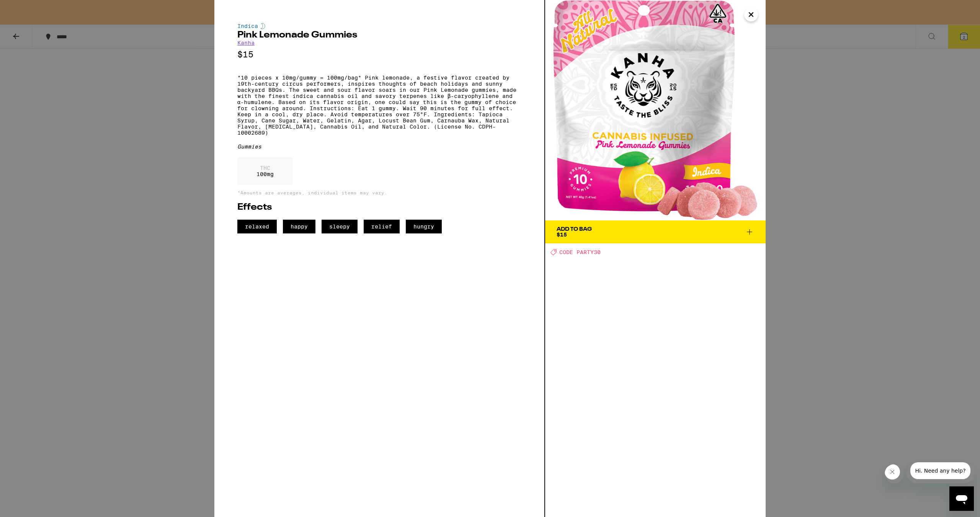 The image size is (980, 517). I want to click on span: Hi. Need any help?, so click(33, 9).